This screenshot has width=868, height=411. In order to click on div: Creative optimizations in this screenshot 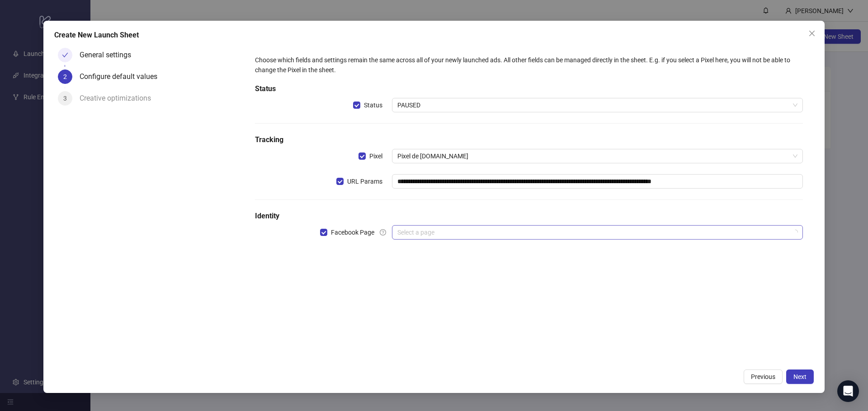, I will do `click(119, 98)`.